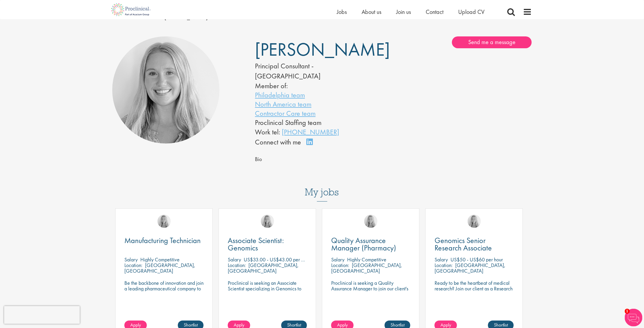  Describe the element at coordinates (164, 240) in the screenshot. I see `a: Manufacturing Technician` at that location.